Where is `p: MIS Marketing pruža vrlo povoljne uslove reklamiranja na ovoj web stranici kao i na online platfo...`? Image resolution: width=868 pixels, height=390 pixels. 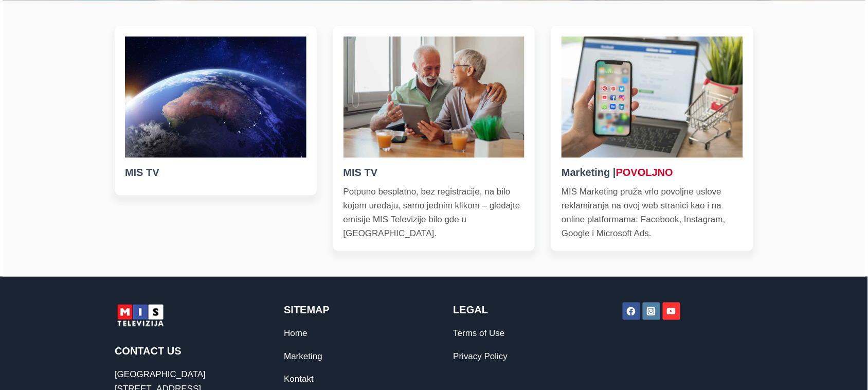 p: MIS Marketing pruža vrlo povoljne uslove reklamiranja na ovoj web stranici kao i na online platfo... is located at coordinates (652, 213).